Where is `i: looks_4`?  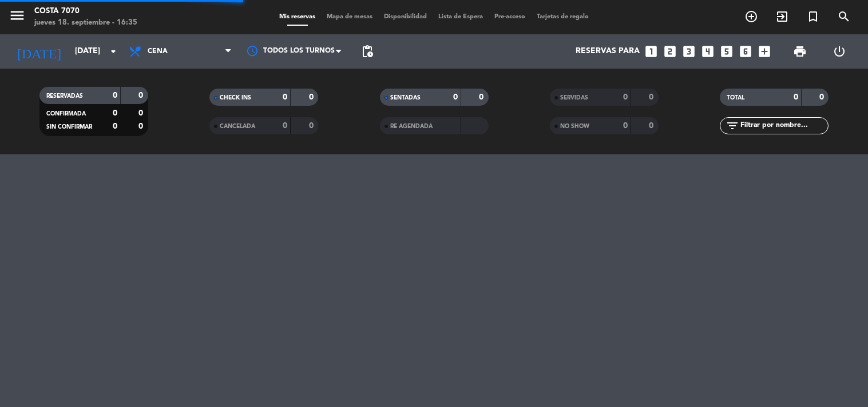
i: looks_4 is located at coordinates (708, 51).